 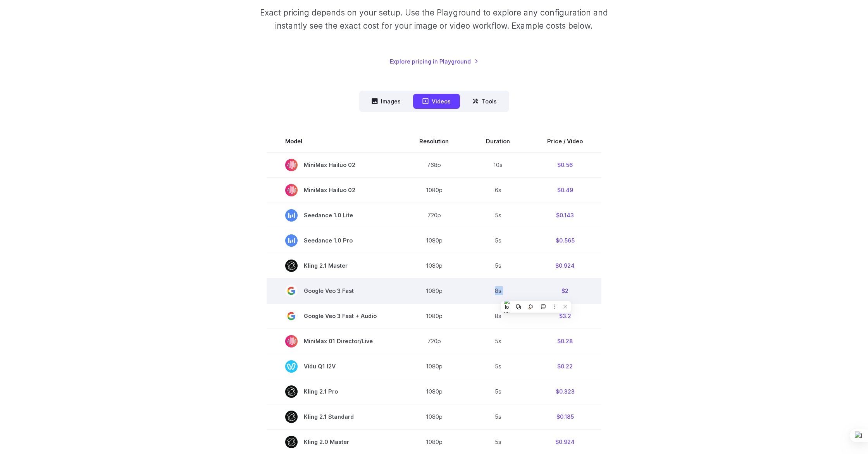 What do you see at coordinates (565, 290) in the screenshot?
I see `td: $2` at bounding box center [565, 290].